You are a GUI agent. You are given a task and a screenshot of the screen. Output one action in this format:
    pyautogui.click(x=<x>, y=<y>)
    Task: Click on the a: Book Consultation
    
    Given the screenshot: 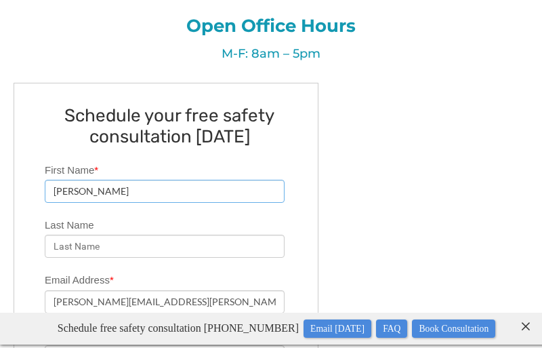 What is the action you would take?
    pyautogui.click(x=453, y=16)
    